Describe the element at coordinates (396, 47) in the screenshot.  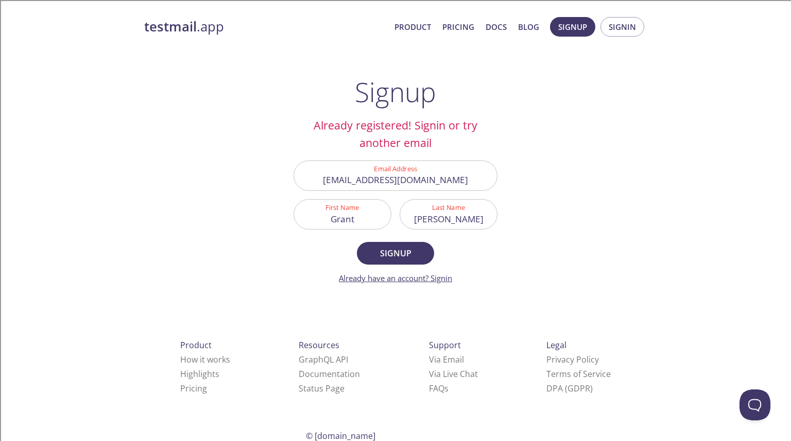
I see `div: Move To ...` at that location.